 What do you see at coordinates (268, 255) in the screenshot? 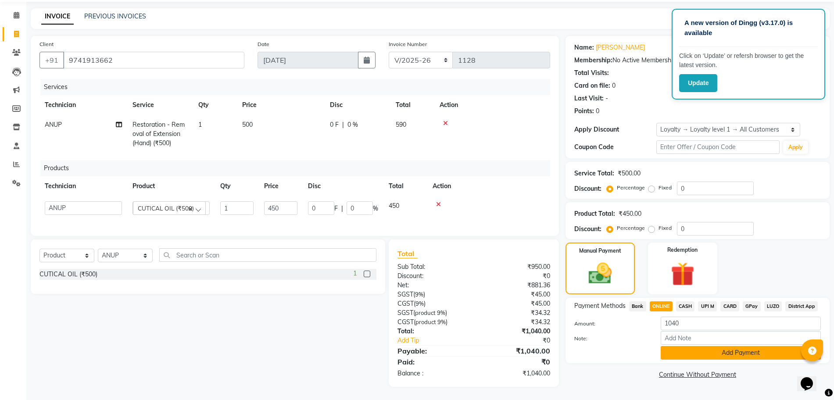
I see `input: Search or Scan` at bounding box center [268, 255].